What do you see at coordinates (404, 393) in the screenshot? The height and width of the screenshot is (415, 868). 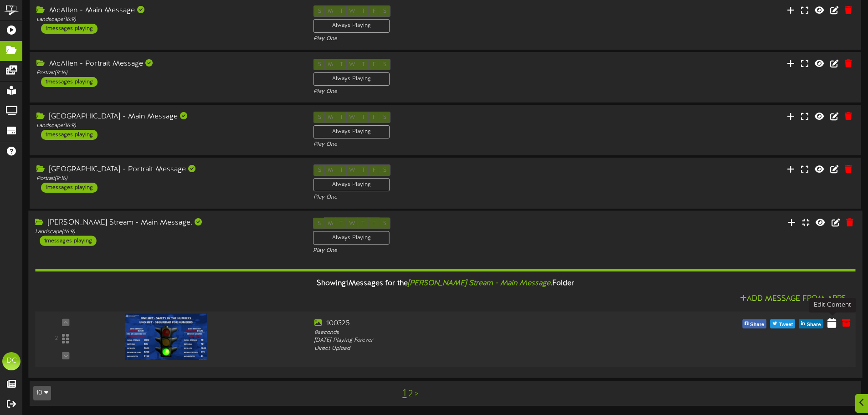 I see `a: 1` at bounding box center [404, 393].